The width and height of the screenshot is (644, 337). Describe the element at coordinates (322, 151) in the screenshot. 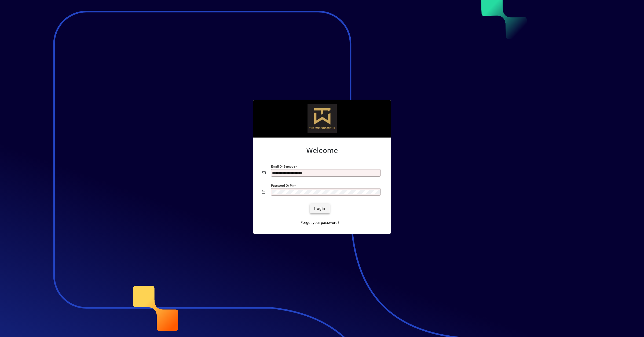

I see `h2: Welcome` at that location.